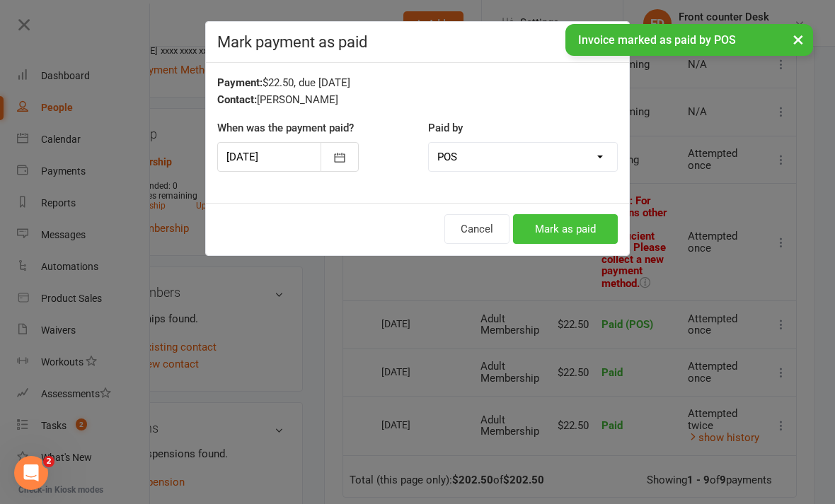 The height and width of the screenshot is (504, 835). I want to click on strong: Contact:, so click(237, 100).